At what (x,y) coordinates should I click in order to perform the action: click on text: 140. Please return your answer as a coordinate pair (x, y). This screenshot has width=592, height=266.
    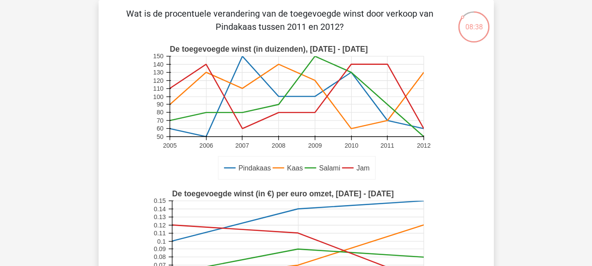
    Looking at the image, I should click on (158, 64).